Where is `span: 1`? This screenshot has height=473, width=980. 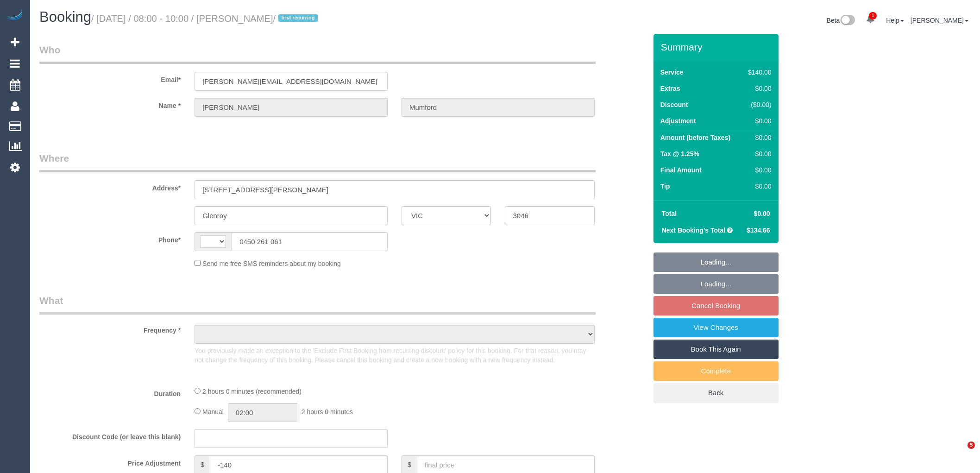 span: 1 is located at coordinates (872, 16).